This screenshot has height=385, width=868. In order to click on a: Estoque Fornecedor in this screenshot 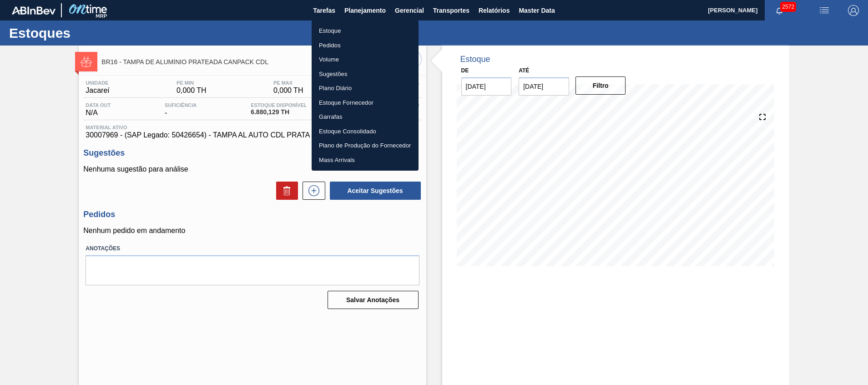, I will do `click(365, 103)`.